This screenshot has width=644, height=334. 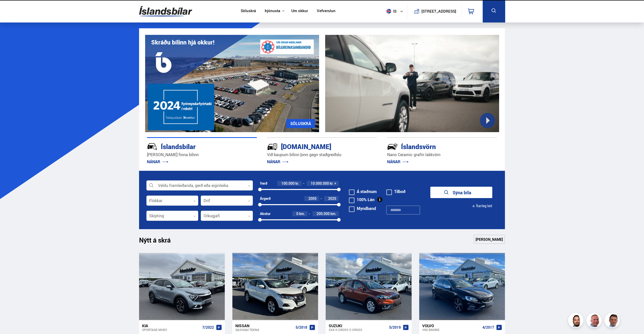 What do you see at coordinates (300, 124) in the screenshot?
I see `a: SÖLUSKRÁ` at bounding box center [300, 124].